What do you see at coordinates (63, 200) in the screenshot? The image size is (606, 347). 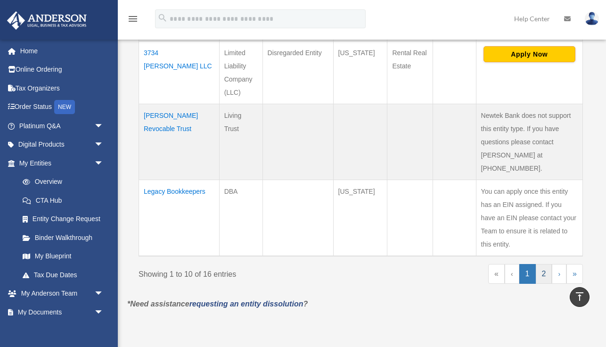 I see `a: CTA Hub` at bounding box center [63, 200].